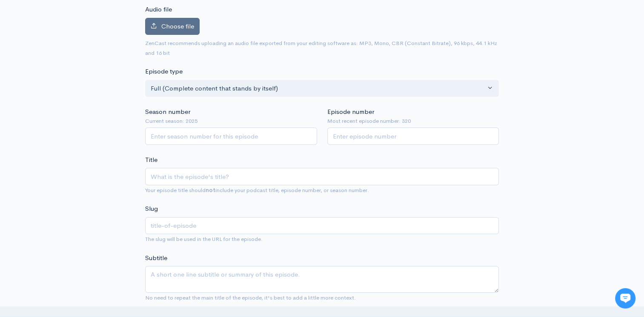  I want to click on small: The slug will be used in the URL for the episode., so click(204, 239).